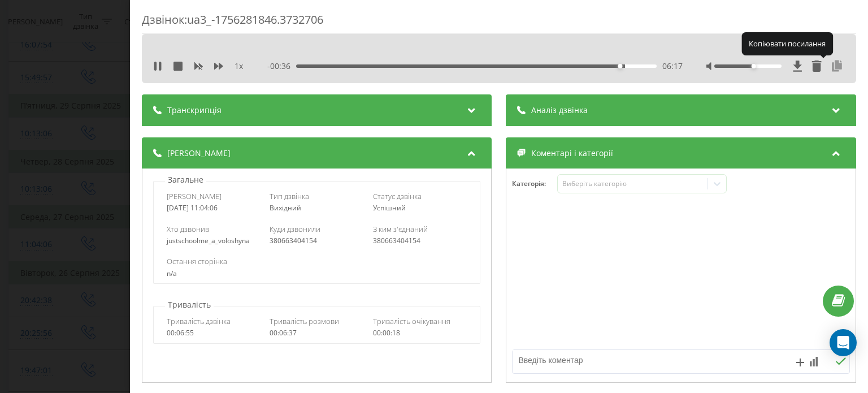  I want to click on span: - 00:36, so click(282, 66).